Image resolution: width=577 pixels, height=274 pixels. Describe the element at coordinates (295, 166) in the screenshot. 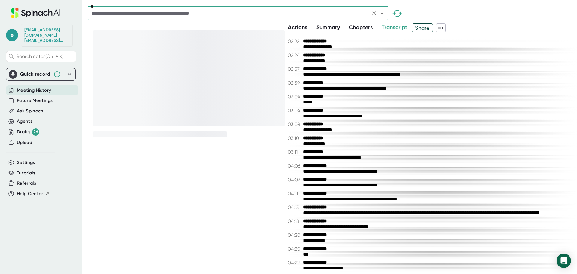

I see `span: 04:06` at that location.